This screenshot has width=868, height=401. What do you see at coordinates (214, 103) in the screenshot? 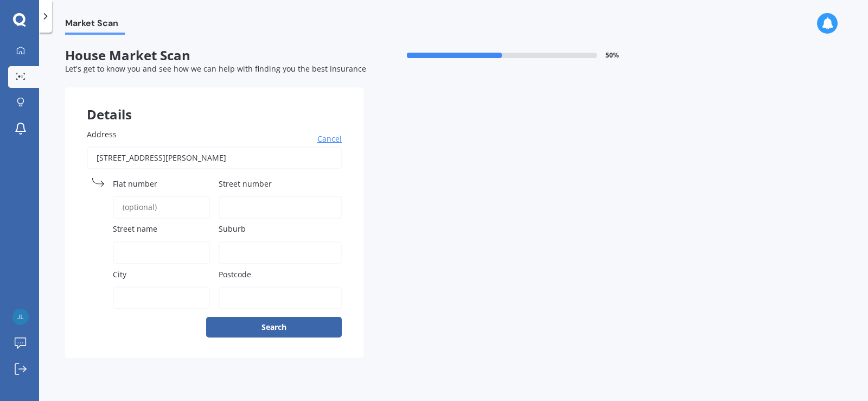
I see `div: Details` at bounding box center [214, 103].